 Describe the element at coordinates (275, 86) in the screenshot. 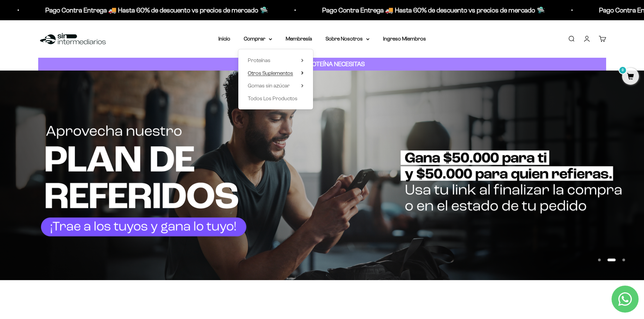

I see `summary: Gomas sin azúcar` at that location.